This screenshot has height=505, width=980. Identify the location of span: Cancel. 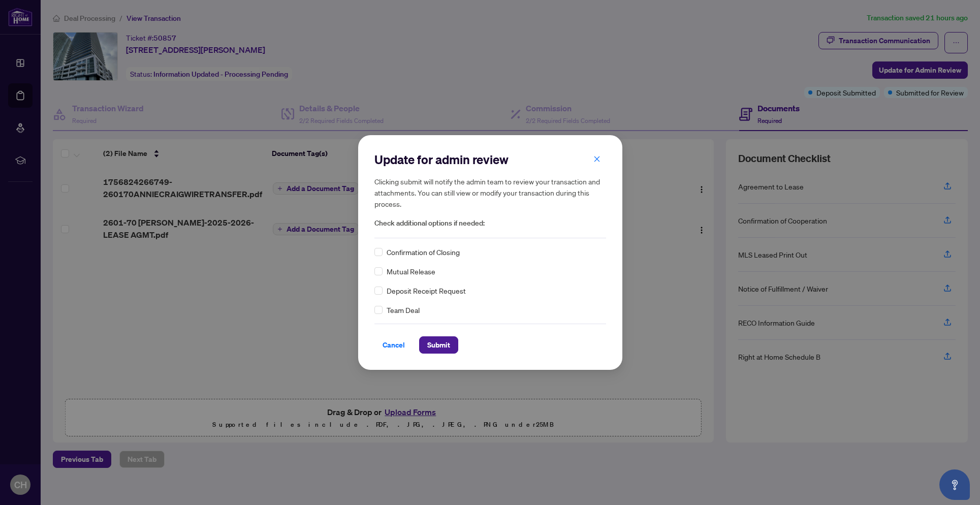
(394, 345).